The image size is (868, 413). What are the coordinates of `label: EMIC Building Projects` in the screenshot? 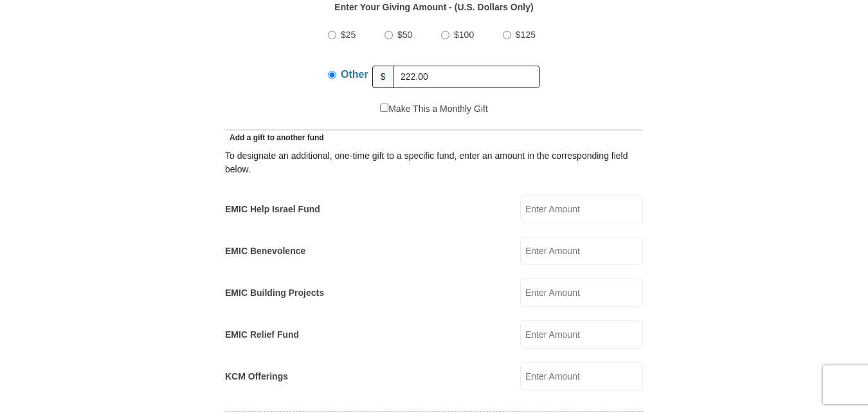 It's located at (275, 293).